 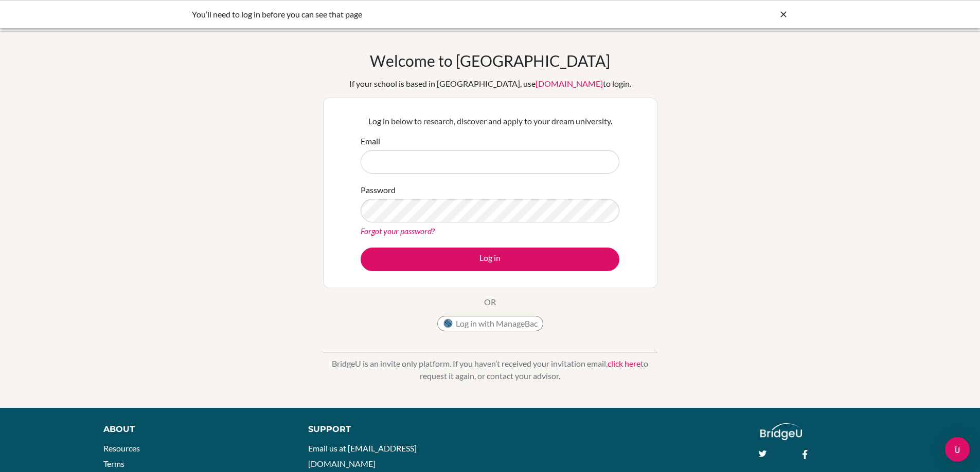 I want to click on div: You’ll need to log in before you can see that page, so click(x=413, y=14).